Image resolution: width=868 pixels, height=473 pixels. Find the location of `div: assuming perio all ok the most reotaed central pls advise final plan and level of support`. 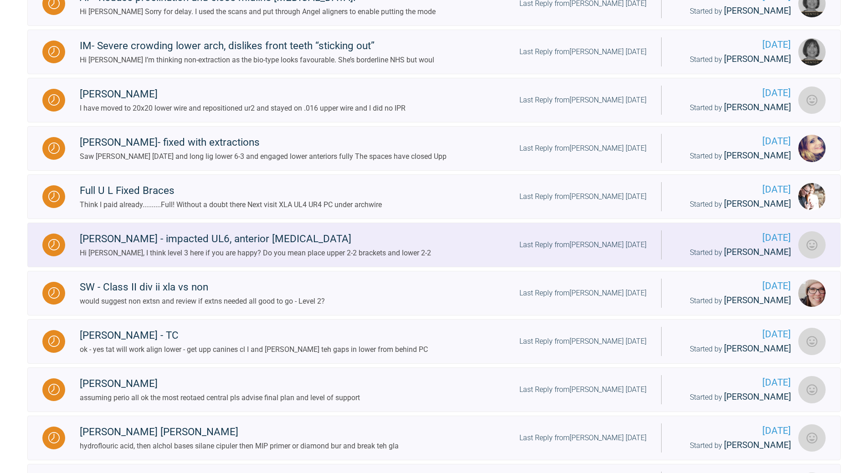

div: assuming perio all ok the most reotaed central pls advise final plan and level of support is located at coordinates (220, 398).